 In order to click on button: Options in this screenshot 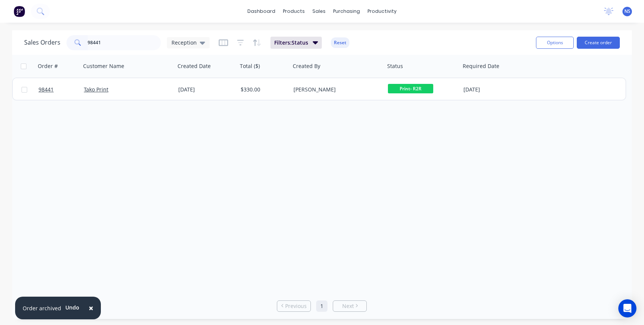, I will do `click(555, 43)`.